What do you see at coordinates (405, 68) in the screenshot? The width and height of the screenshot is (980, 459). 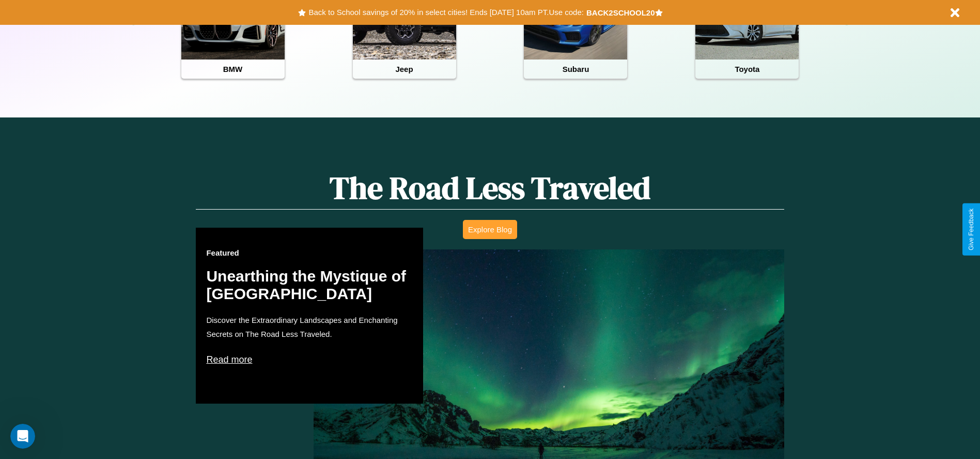 I see `h4: Jeep` at bounding box center [405, 68].